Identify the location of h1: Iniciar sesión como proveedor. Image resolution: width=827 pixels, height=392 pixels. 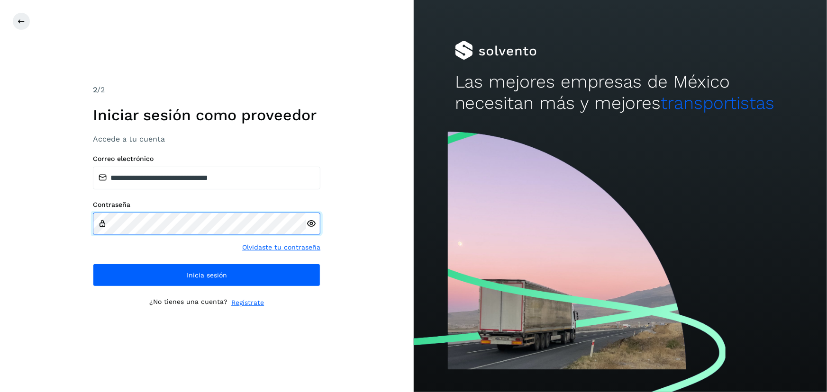
(207, 115).